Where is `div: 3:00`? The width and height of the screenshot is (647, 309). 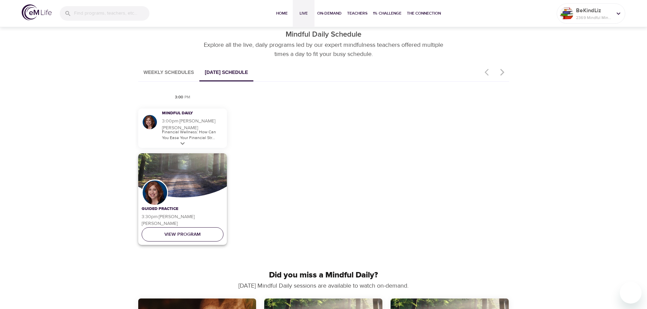
div: 3:00 is located at coordinates (179, 97).